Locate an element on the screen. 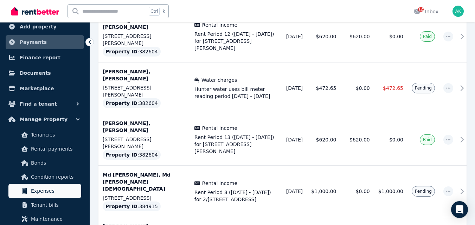 This screenshot has width=475, height=225. span: Water charges is located at coordinates (219, 80).